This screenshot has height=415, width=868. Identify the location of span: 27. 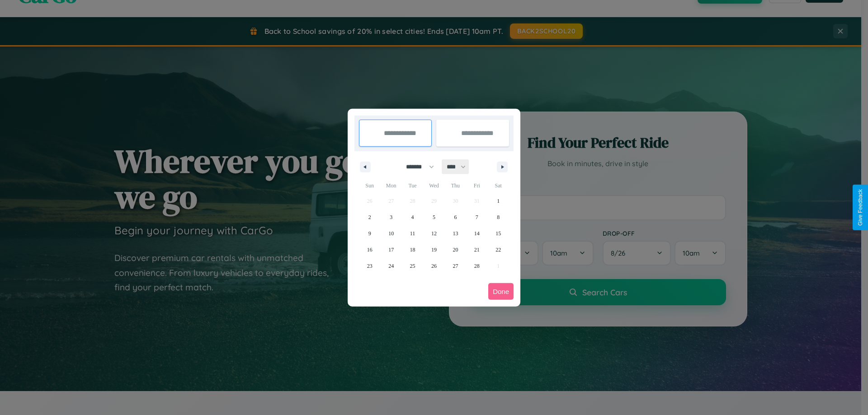
(456, 266).